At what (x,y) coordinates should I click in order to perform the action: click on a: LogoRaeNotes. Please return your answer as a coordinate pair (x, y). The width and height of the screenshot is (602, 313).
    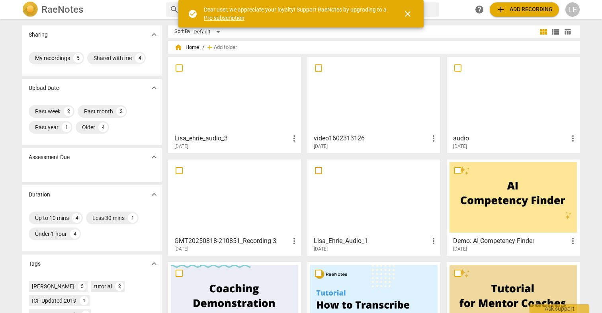
    Looking at the image, I should click on (91, 10).